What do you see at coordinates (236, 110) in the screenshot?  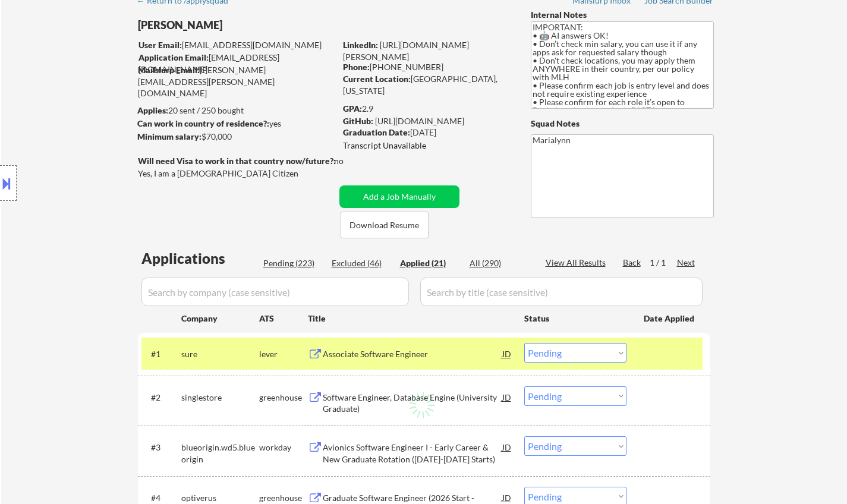 I see `div: 20 sent / 250 bought` at bounding box center [236, 110].